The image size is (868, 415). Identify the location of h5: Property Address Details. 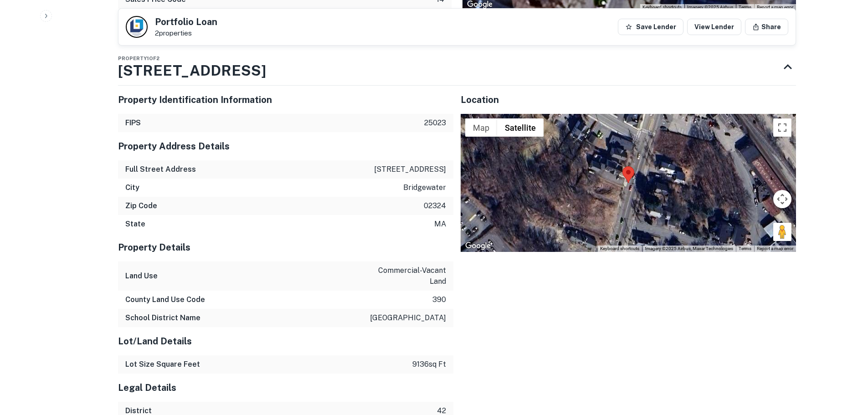
(285, 147).